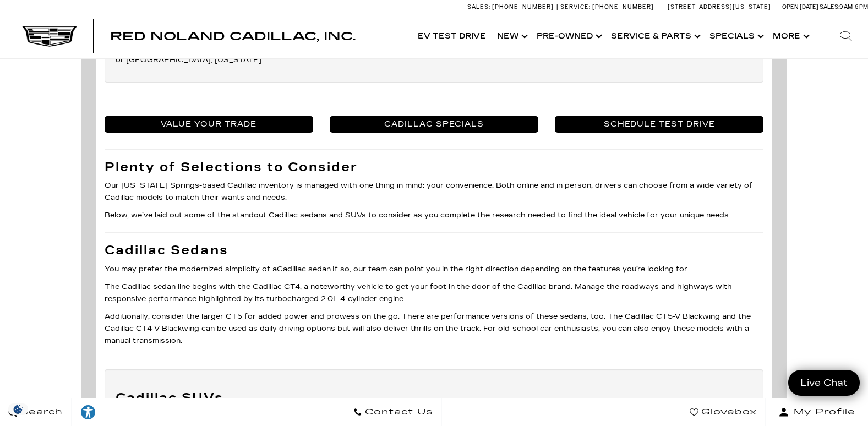 This screenshot has width=868, height=426. Describe the element at coordinates (304, 269) in the screenshot. I see `a: Cadillac sedan.` at that location.